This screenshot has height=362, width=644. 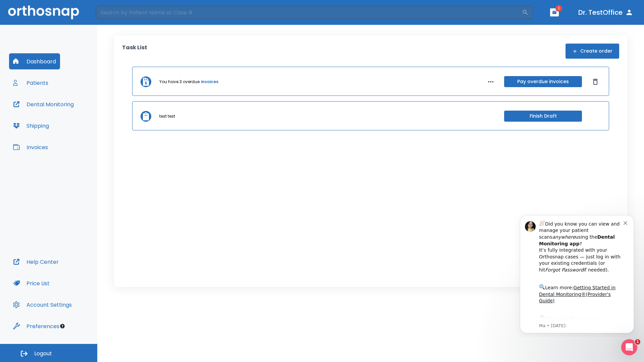 What do you see at coordinates (543, 81) in the screenshot?
I see `button: Pay overdue invoices` at bounding box center [543, 81].